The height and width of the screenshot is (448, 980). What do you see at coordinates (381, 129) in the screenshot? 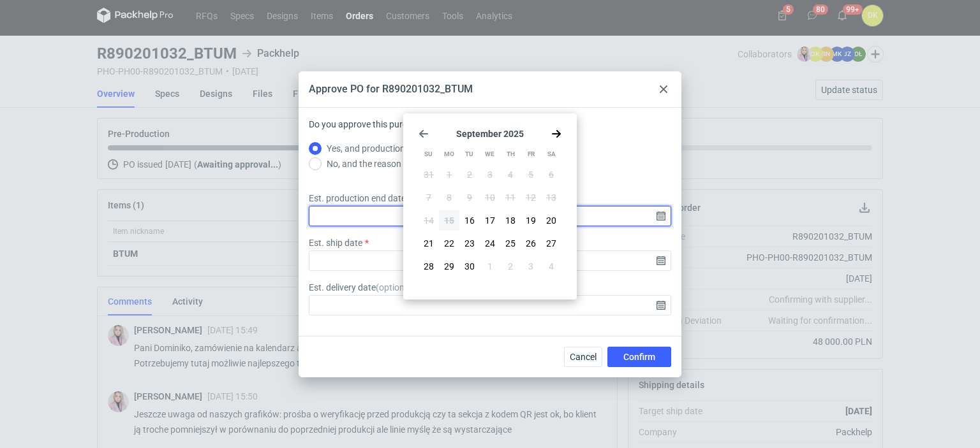
I see `label: Do you approve this purchase order?` at bounding box center [381, 129].